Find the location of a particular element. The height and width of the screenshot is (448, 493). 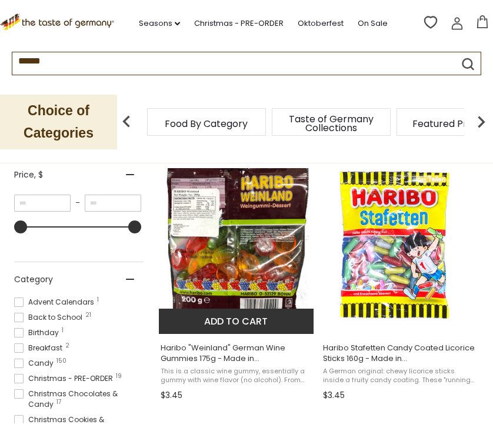

span: 150 is located at coordinates (61, 361).